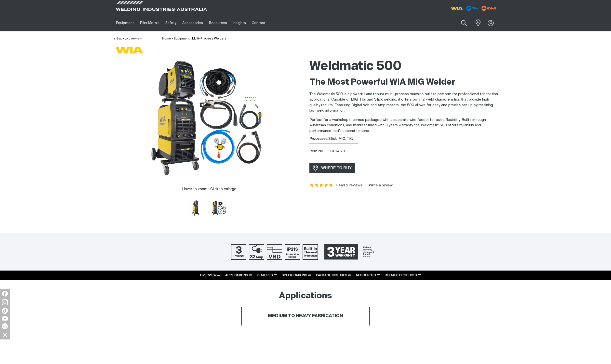  Describe the element at coordinates (404, 103) in the screenshot. I see `p: The Weldmatic 500 is a powerful and robust multi-process machine built to perform for professiona...` at that location.